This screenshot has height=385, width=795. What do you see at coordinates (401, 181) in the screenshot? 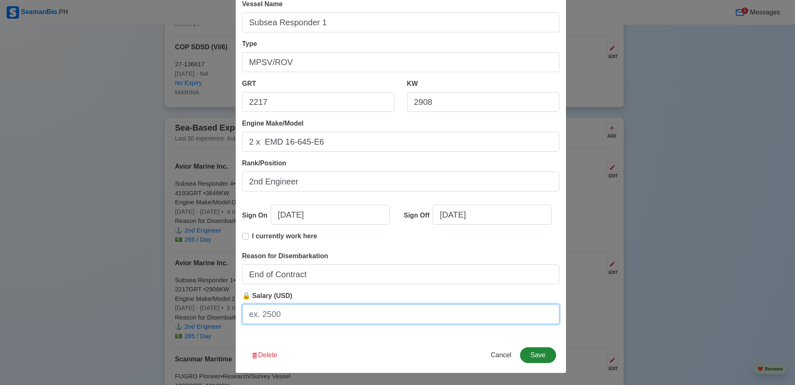
I see `input: Ex: Third Officer or 3/OFF` at bounding box center [401, 181].